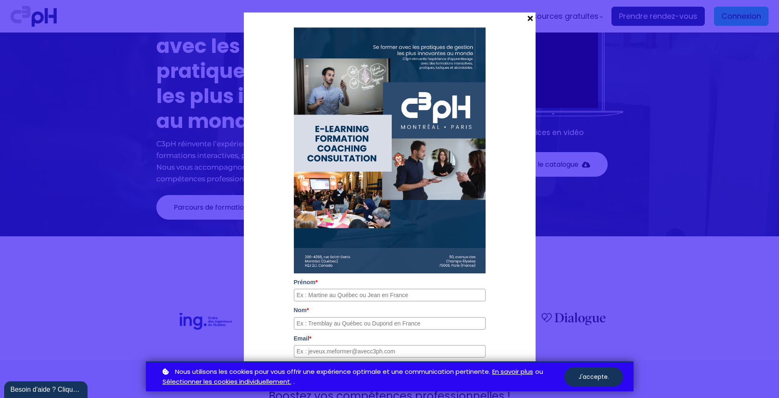  What do you see at coordinates (362, 377) in the screenshot?
I see `p: ou .` at bounding box center [362, 377].